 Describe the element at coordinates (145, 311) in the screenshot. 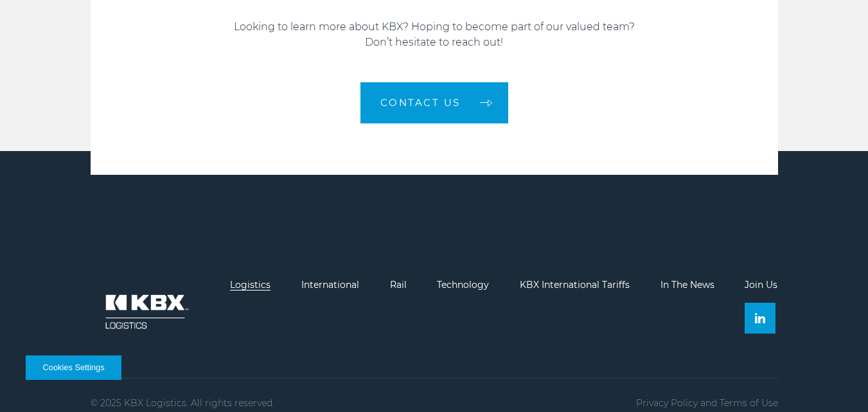

I see `img: kbx logo` at that location.